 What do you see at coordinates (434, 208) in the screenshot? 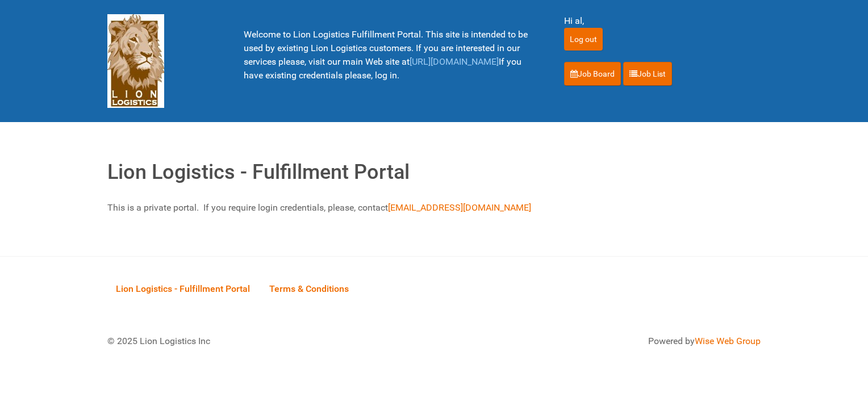
I see `p: This is a private portal. If you require login credentials, please, contact` at bounding box center [434, 208].